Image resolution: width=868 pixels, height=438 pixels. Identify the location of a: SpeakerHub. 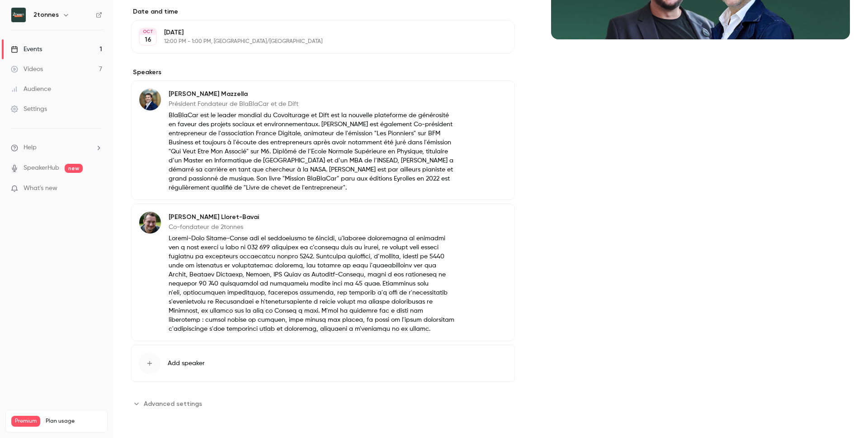
(41, 168).